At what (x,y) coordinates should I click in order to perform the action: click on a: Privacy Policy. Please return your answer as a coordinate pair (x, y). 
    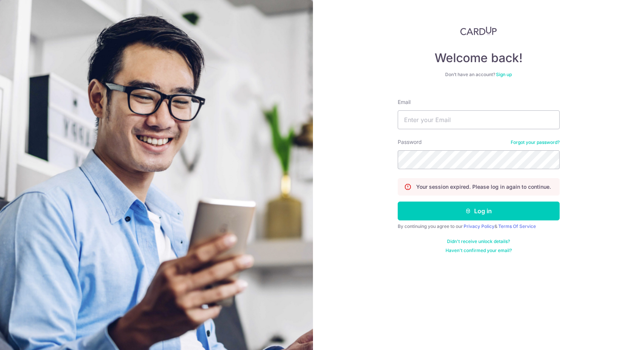
    Looking at the image, I should click on (479, 226).